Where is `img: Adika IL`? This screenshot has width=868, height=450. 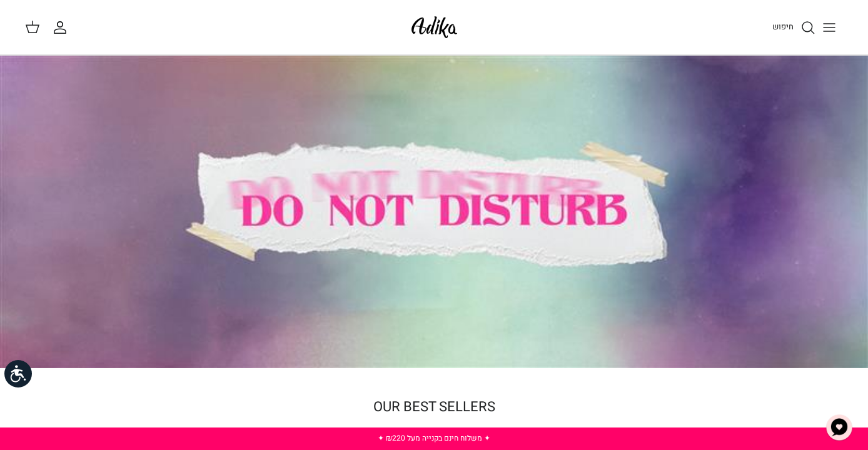 img: Adika IL is located at coordinates (434, 27).